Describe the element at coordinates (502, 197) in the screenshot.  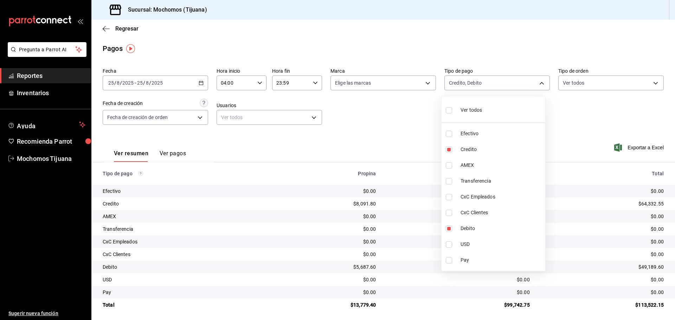
I see `span: CxC Empleados` at that location.